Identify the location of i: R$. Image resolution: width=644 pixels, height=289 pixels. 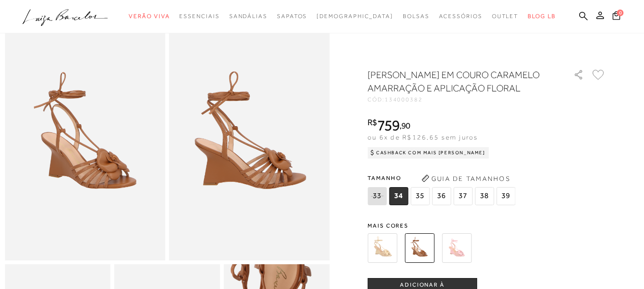
(372, 123).